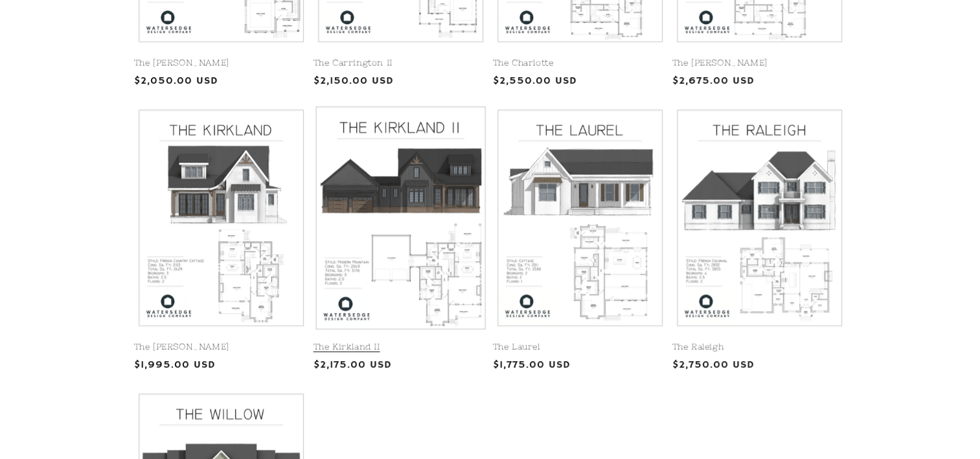  What do you see at coordinates (579, 63) in the screenshot?
I see `a: The Charlotte` at bounding box center [579, 63].